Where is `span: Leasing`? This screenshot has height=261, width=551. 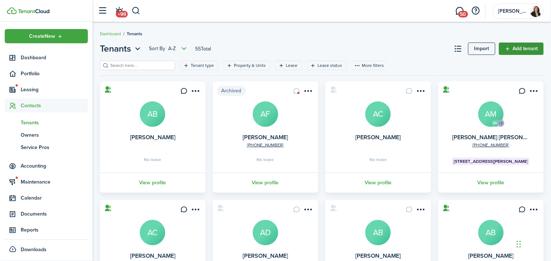 span: Leasing is located at coordinates (54, 89).